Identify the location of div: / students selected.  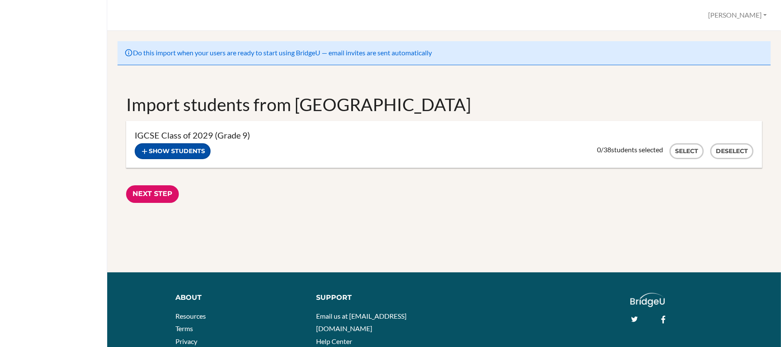
(630, 150).